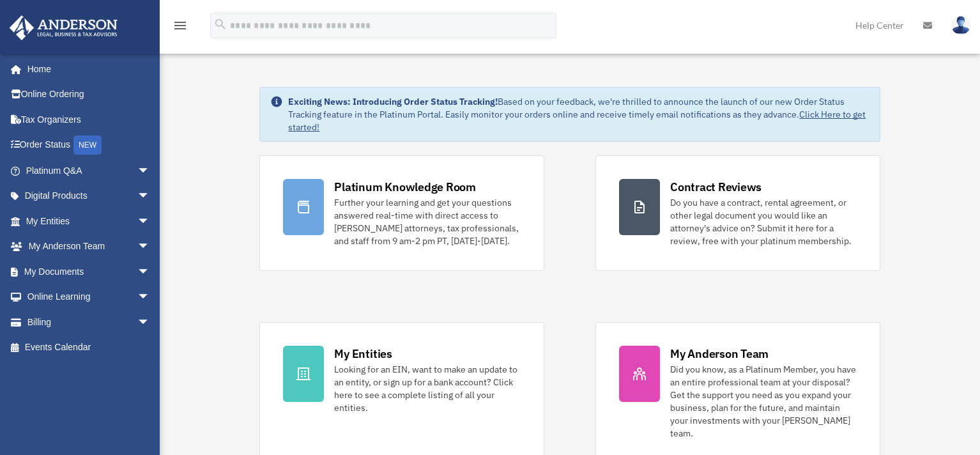  I want to click on a: menu, so click(180, 27).